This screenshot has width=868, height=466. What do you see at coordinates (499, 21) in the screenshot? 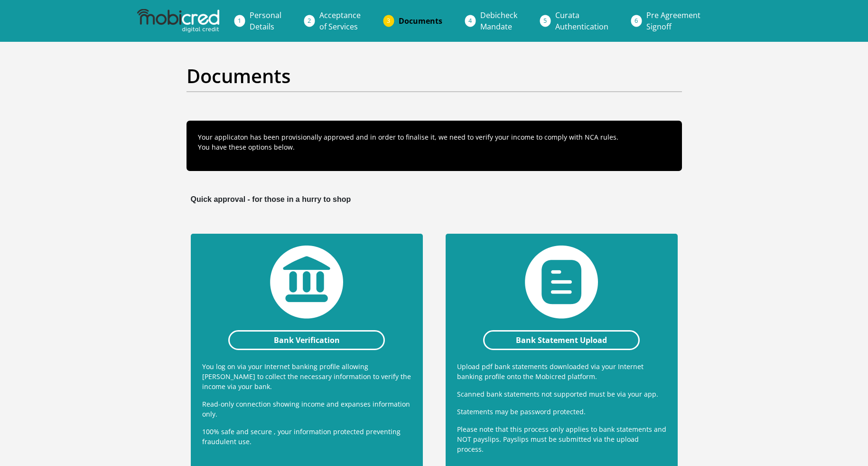
I see `a: DebicheckMandate` at bounding box center [499, 21].